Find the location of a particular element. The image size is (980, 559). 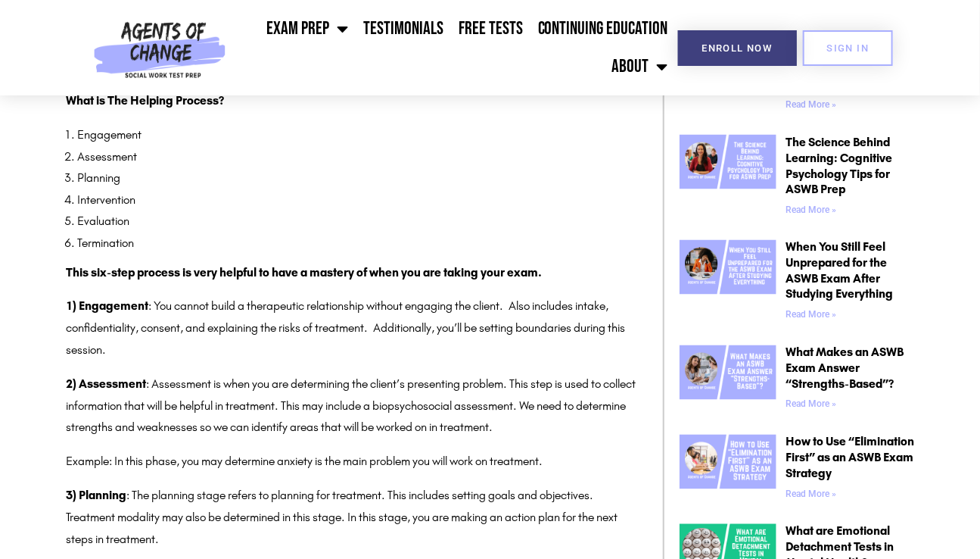

img: The Science Behind Learning Cognitive Psychology Tips for ASWB Prep is located at coordinates (728, 162).